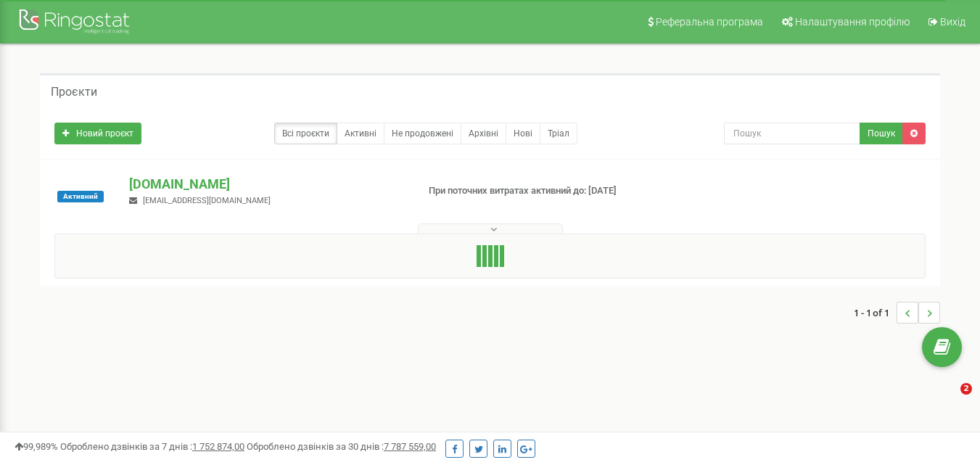 This screenshot has width=980, height=465. I want to click on span: 2, so click(966, 389).